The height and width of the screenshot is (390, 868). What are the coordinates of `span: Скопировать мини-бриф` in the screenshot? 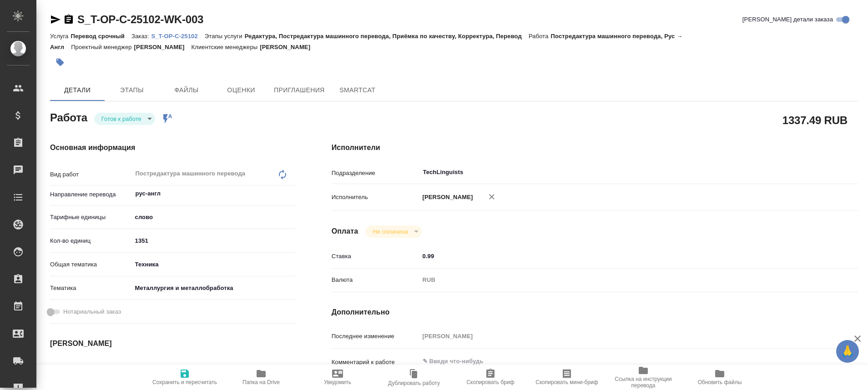 It's located at (566, 383).